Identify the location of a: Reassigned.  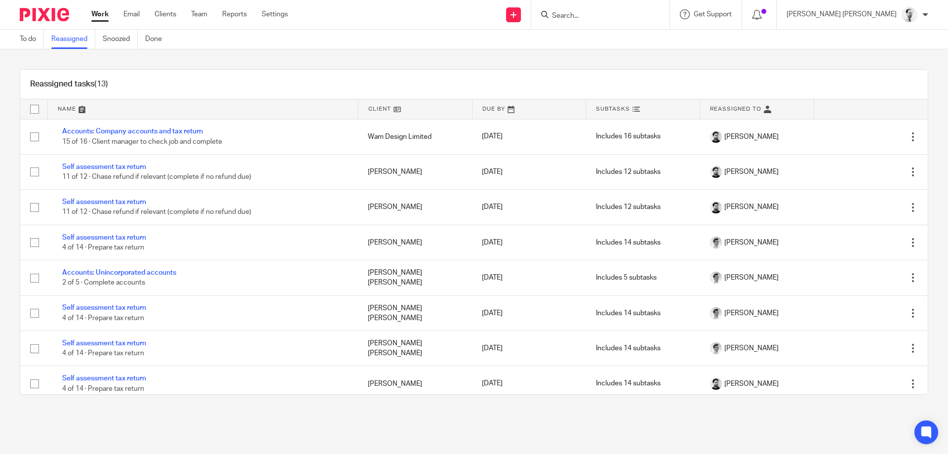
(73, 39).